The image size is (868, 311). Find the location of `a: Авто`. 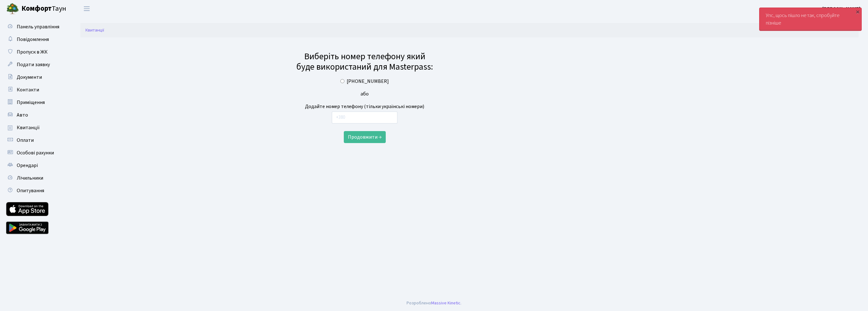

a: Авто is located at coordinates (34, 115).